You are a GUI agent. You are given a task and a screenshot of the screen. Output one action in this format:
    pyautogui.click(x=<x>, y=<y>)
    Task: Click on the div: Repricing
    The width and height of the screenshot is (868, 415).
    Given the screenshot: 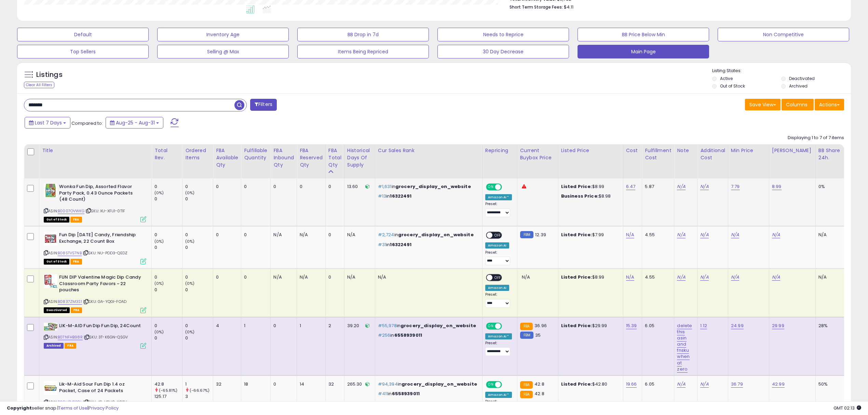 What is the action you would take?
    pyautogui.click(x=500, y=150)
    